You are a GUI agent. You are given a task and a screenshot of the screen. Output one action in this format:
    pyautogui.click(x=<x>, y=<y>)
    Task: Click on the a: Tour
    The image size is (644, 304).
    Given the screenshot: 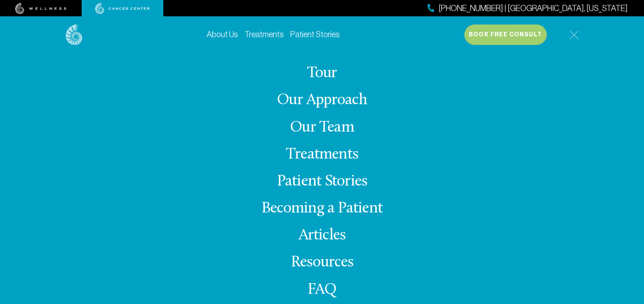 What is the action you would take?
    pyautogui.click(x=322, y=73)
    